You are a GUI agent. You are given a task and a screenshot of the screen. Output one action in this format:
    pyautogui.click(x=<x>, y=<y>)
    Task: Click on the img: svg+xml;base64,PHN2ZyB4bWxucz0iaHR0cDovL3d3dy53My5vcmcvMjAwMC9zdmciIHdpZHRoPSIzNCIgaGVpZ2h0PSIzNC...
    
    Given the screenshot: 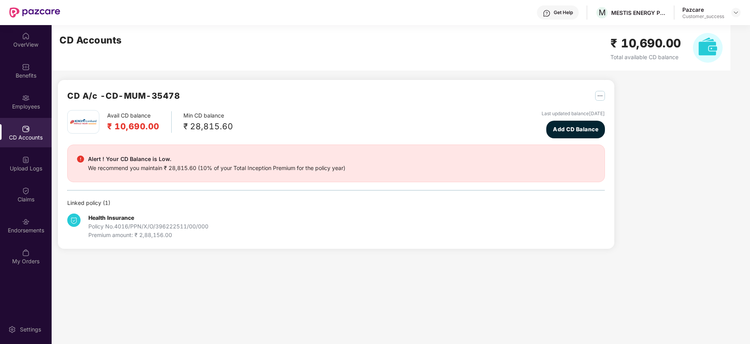 What is the action you would take?
    pyautogui.click(x=74, y=220)
    